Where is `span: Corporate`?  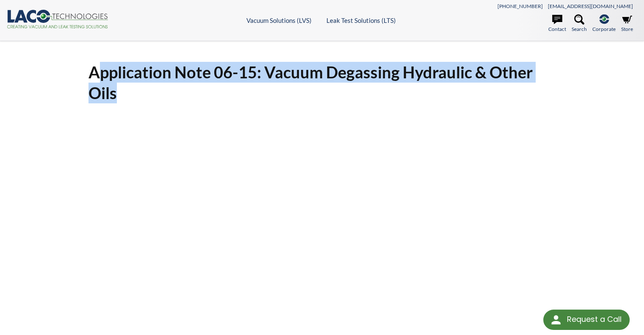 span: Corporate is located at coordinates (604, 29).